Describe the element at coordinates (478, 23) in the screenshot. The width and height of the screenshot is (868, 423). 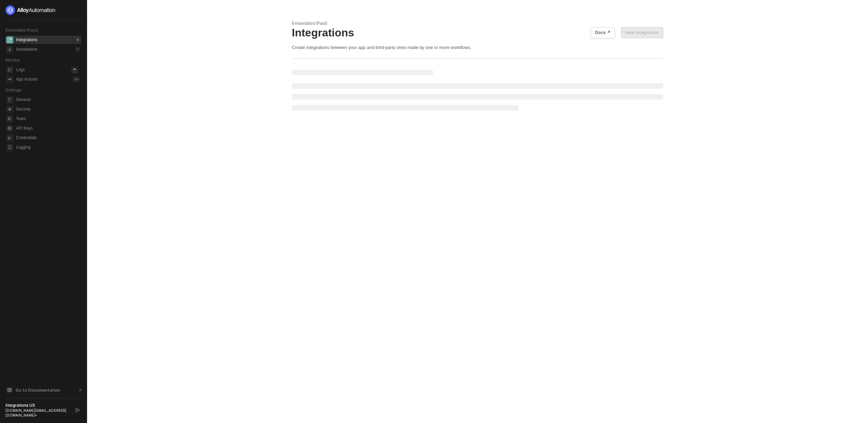
I see `div: Embedded iPaaS` at that location.